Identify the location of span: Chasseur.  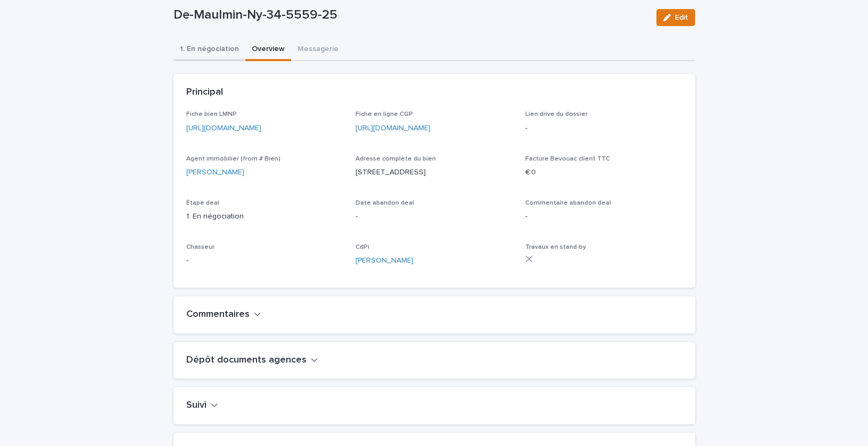
(200, 248).